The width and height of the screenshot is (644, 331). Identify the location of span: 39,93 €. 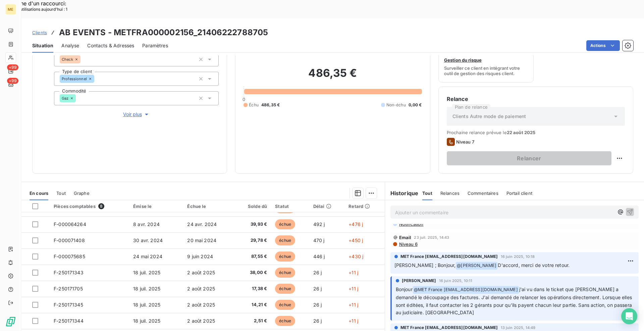
(253, 224).